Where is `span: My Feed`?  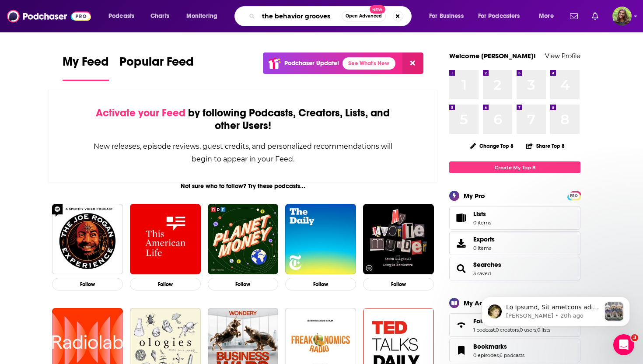 span: My Feed is located at coordinates (86, 64).